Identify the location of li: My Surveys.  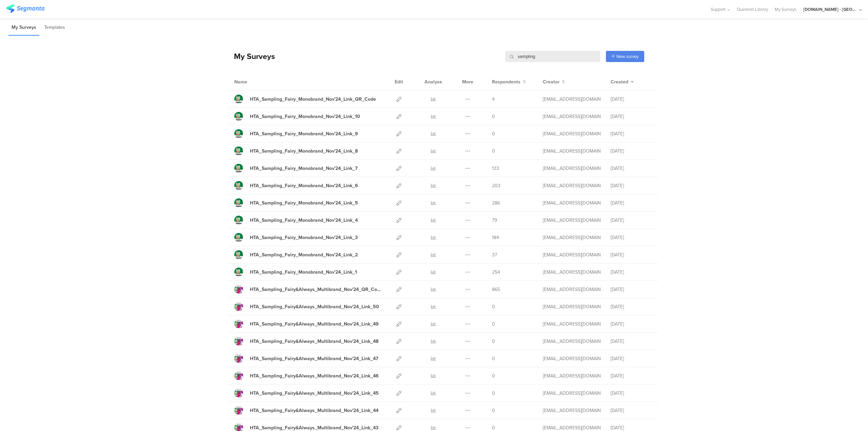
(23, 27).